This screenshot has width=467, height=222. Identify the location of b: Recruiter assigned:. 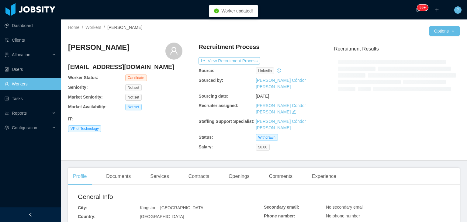
(218, 106).